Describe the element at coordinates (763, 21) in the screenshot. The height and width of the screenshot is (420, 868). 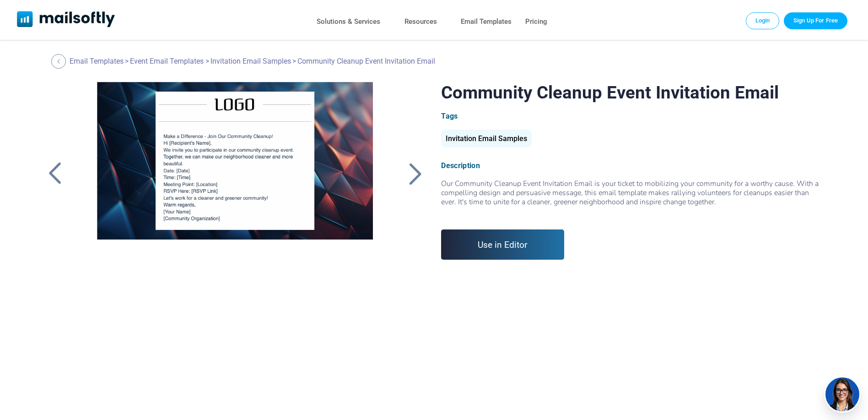
I see `a: Login` at that location.